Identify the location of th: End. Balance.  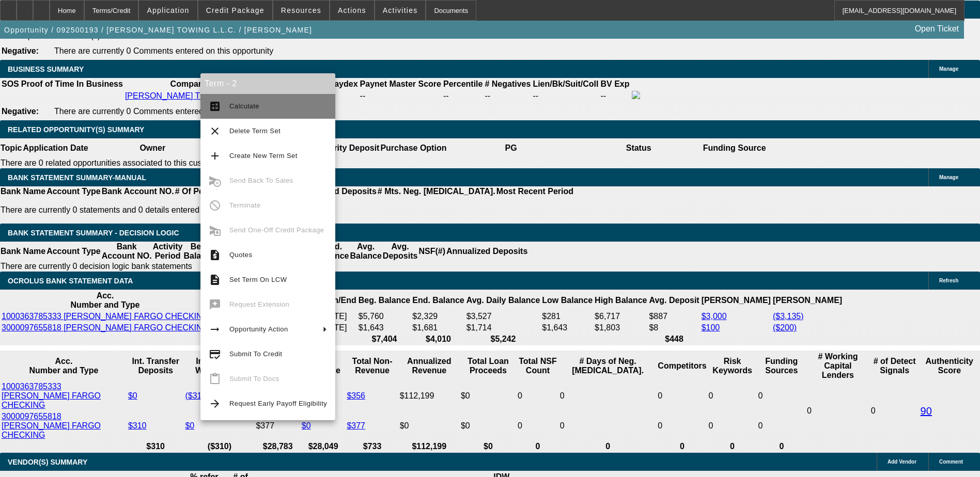
(438, 300).